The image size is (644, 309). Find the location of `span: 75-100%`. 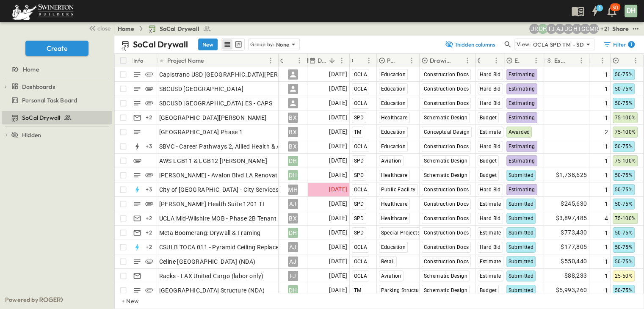

span: 75-100% is located at coordinates (626, 161).